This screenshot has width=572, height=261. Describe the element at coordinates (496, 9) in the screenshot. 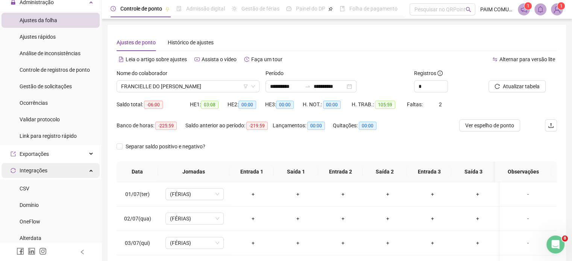

I see `span: PAIM COMUNICAÇÃO` at that location.